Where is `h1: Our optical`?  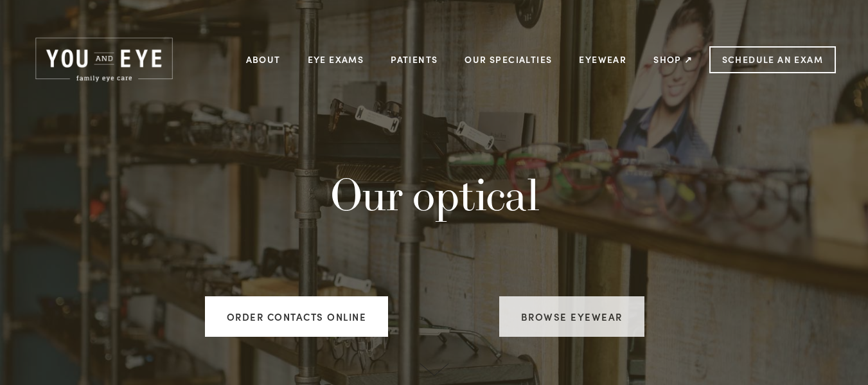 h1: Our optical is located at coordinates (434, 194).